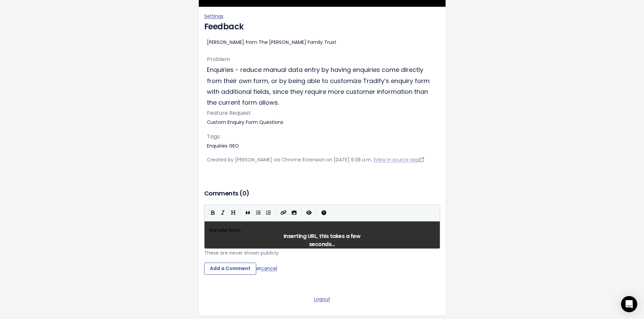  I want to click on p: Enquiries - reduce manual data entry by having enquiries come directly from their own form, or by..., so click(322, 86).